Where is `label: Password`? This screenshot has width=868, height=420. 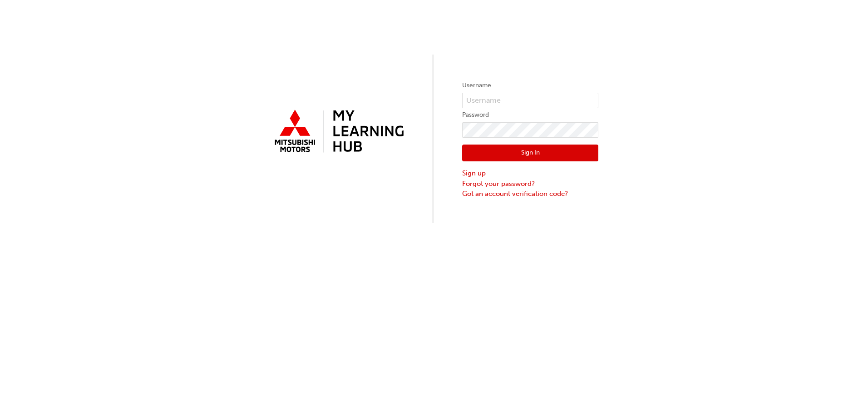 label: Password is located at coordinates (530, 115).